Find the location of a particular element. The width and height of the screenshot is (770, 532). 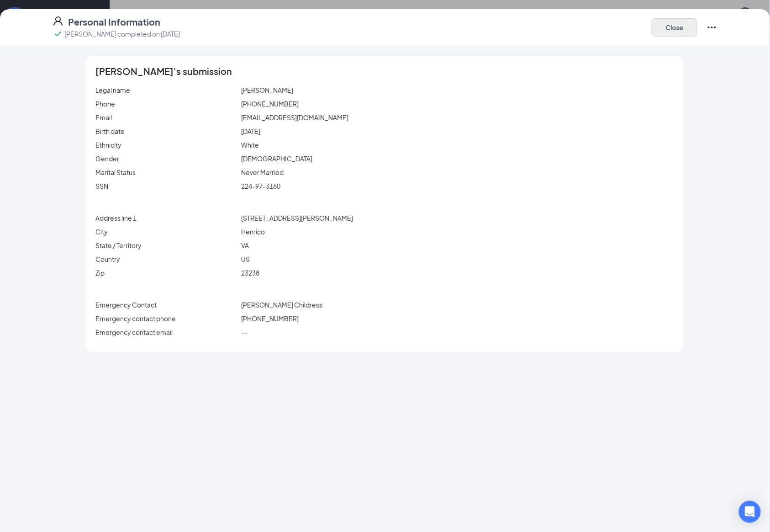

p: Emergency Contact is located at coordinates (166, 305).